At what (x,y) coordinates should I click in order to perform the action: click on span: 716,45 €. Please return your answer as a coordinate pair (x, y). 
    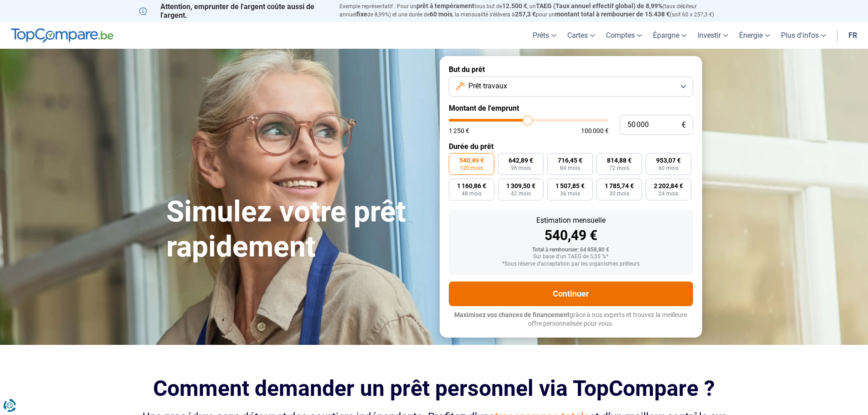
    Looking at the image, I should click on (570, 160).